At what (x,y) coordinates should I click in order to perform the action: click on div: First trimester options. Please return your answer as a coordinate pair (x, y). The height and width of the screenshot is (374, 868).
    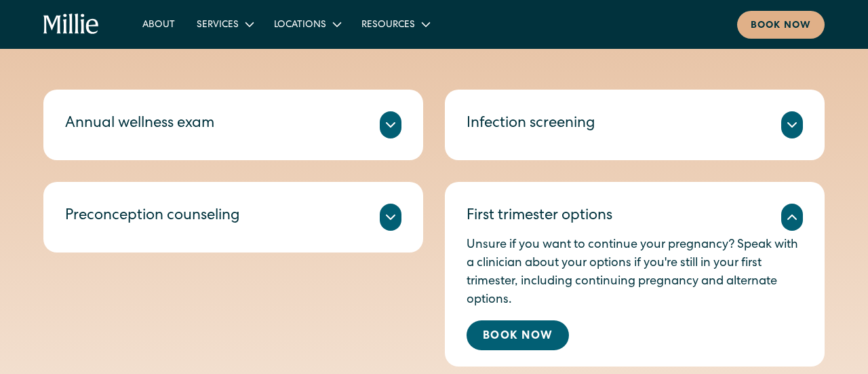
    Looking at the image, I should click on (539, 217).